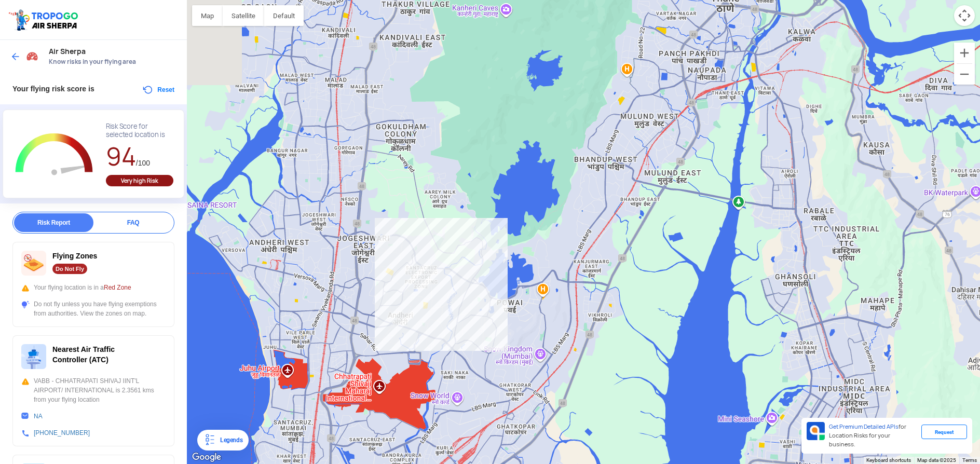  I want to click on button: Zoom out, so click(965, 74).